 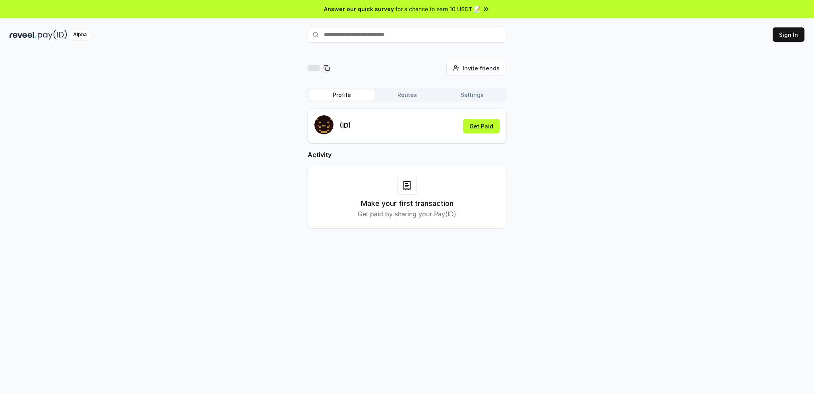 What do you see at coordinates (80, 35) in the screenshot?
I see `div: Alpha` at bounding box center [80, 35].